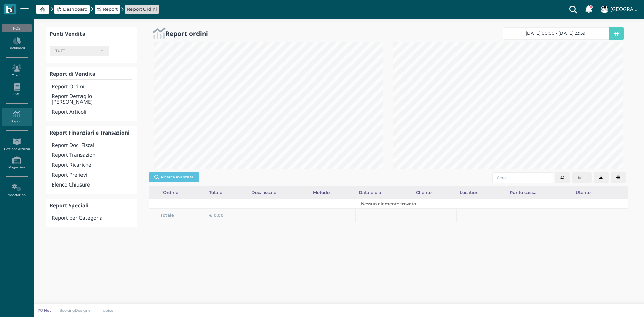  I want to click on h4: Report Transazioni, so click(92, 155).